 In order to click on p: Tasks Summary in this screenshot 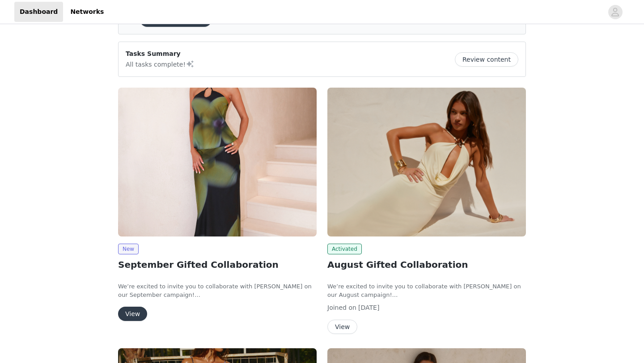, I will do `click(160, 54)`.